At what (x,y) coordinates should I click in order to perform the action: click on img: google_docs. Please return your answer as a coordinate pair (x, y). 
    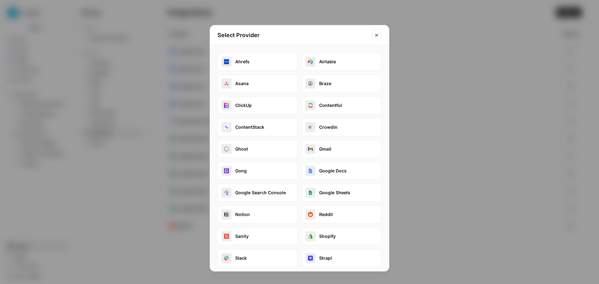
    Looking at the image, I should click on (310, 171).